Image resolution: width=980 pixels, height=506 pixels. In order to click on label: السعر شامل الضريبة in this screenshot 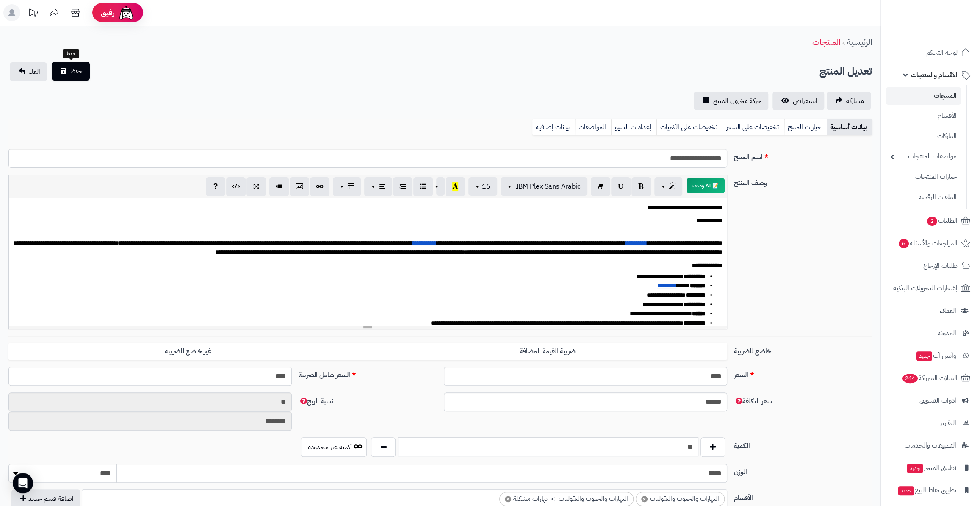, I will do `click(368, 373)`.